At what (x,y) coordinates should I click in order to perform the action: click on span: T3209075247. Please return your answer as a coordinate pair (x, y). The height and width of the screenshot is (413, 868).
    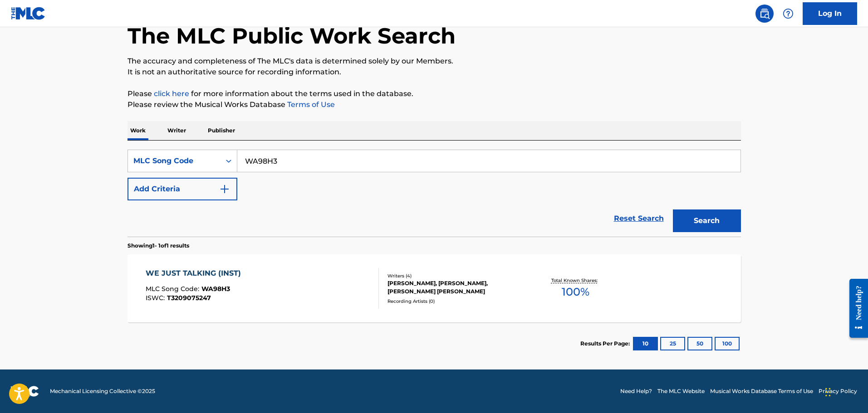
    Looking at the image, I should click on (189, 298).